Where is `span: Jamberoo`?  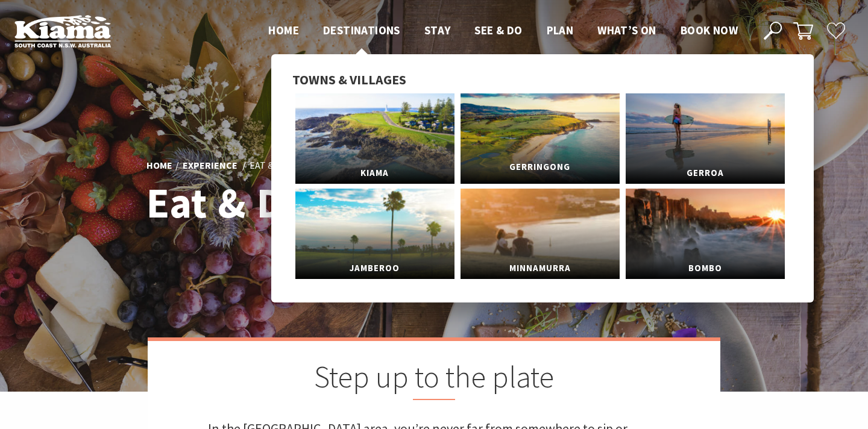
span: Jamberoo is located at coordinates (375, 268).